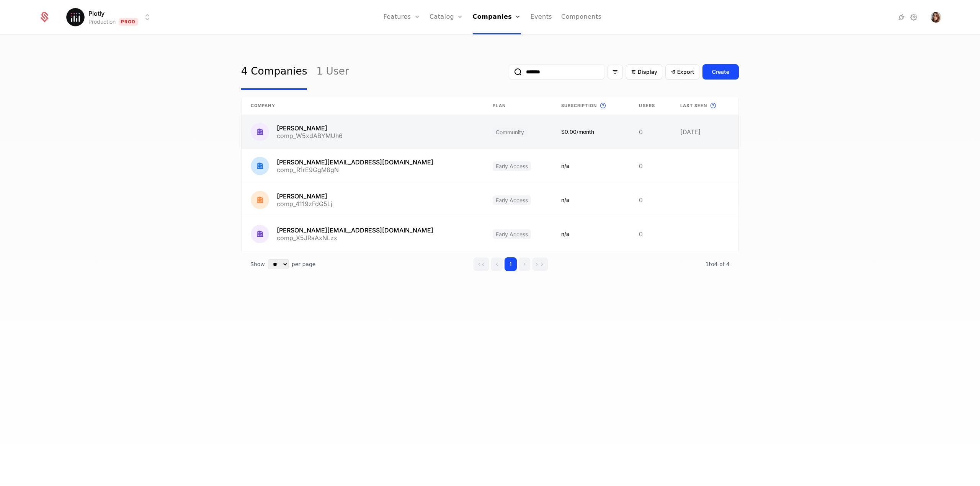 This screenshot has height=486, width=980. What do you see at coordinates (936, 17) in the screenshot?
I see `button: Open user button` at bounding box center [936, 17].